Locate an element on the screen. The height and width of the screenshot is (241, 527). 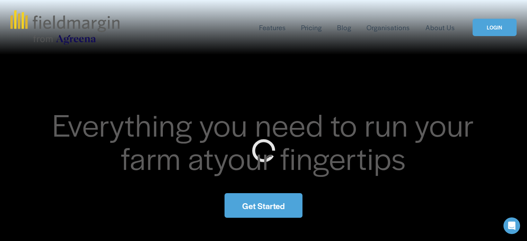
span: Features is located at coordinates (272, 27).